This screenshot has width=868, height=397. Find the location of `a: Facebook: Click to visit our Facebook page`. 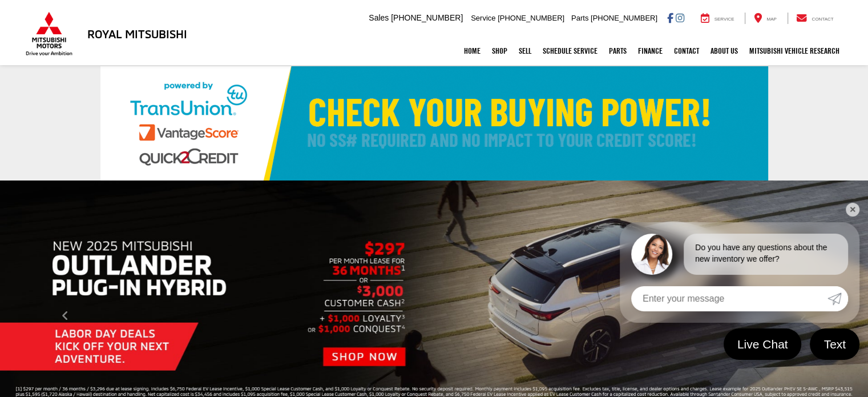

a: Facebook: Click to visit our Facebook page is located at coordinates (670, 17).